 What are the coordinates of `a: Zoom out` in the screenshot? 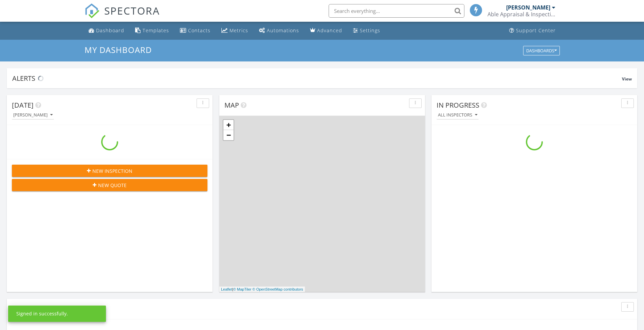 It's located at (229, 135).